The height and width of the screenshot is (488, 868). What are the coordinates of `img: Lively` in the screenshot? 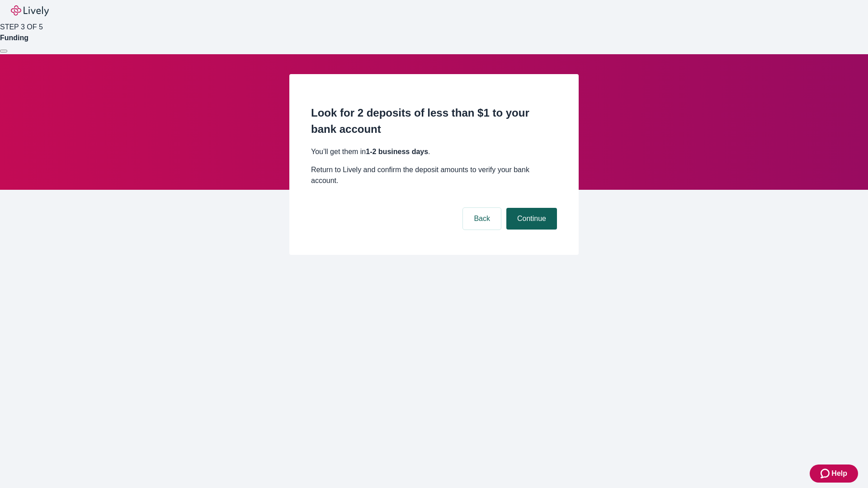 It's located at (30, 11).